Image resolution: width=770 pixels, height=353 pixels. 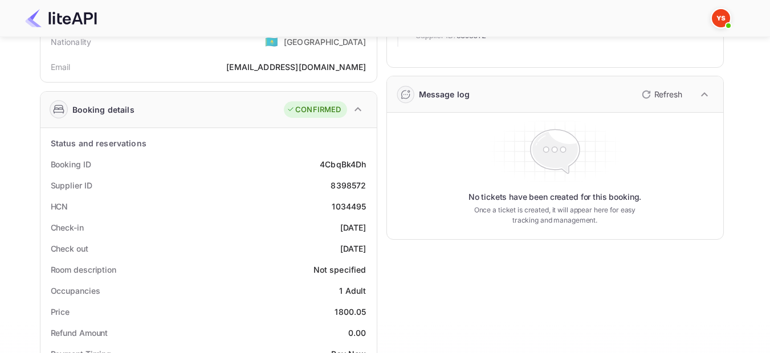 I want to click on div: Room description, so click(x=83, y=269).